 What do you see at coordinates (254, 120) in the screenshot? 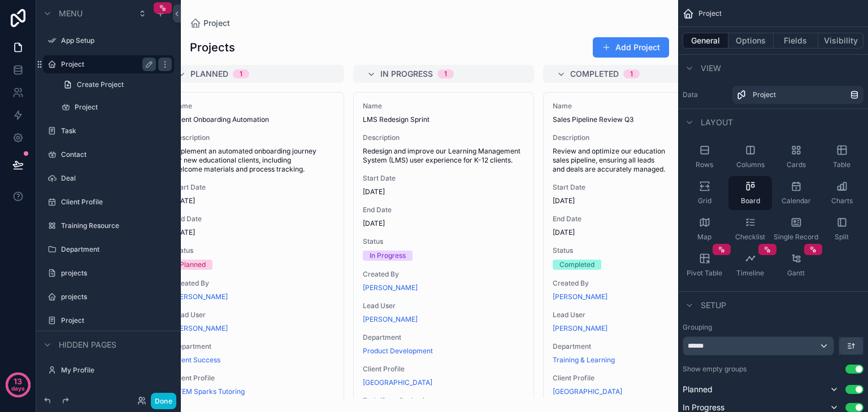
I see `span: Client Onboarding Automation` at bounding box center [254, 120].